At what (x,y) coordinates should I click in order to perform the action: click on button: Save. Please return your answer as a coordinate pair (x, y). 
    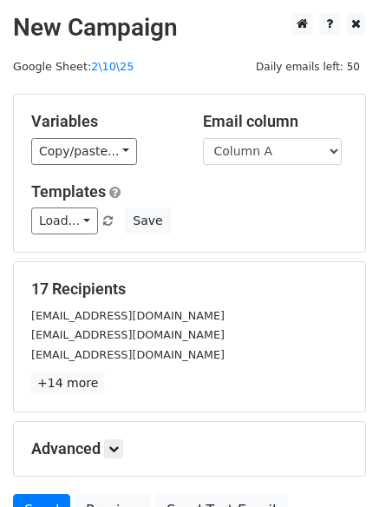
    Looking at the image, I should click on (148, 221).